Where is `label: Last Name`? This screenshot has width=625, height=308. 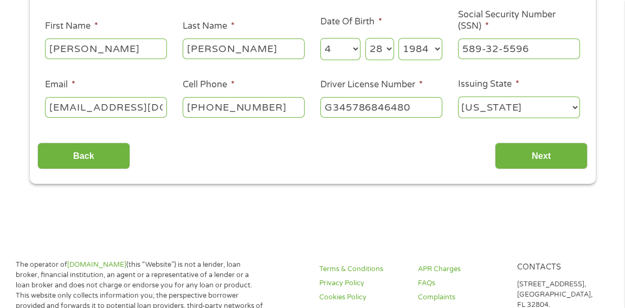
label: Last Name is located at coordinates (209, 26).